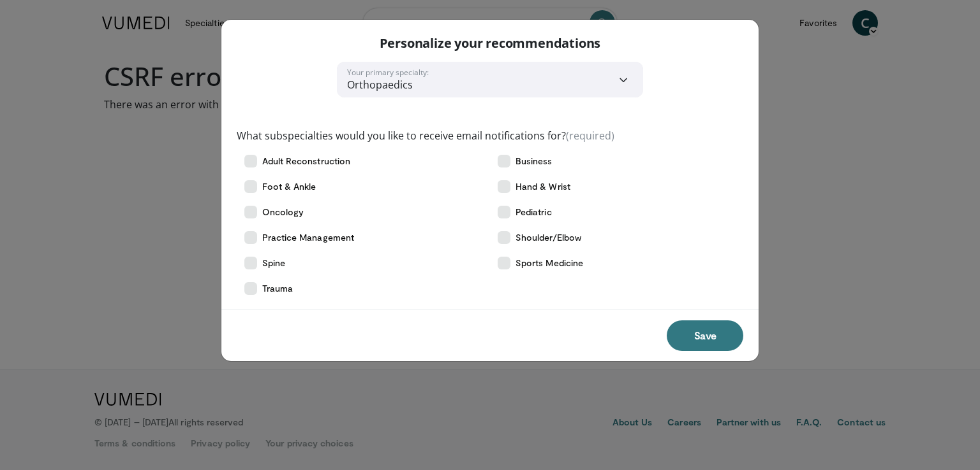  What do you see at coordinates (278, 289) in the screenshot?
I see `span: Trauma` at bounding box center [278, 289].